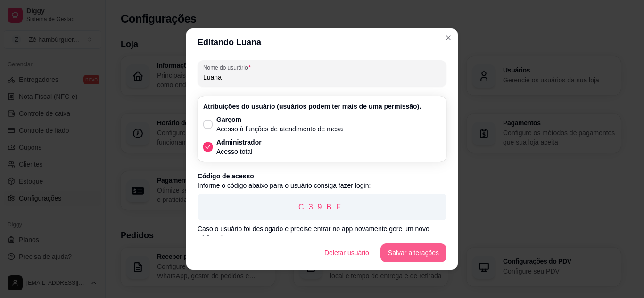  What do you see at coordinates (280, 120) in the screenshot?
I see `p: Garçom` at bounding box center [280, 120].